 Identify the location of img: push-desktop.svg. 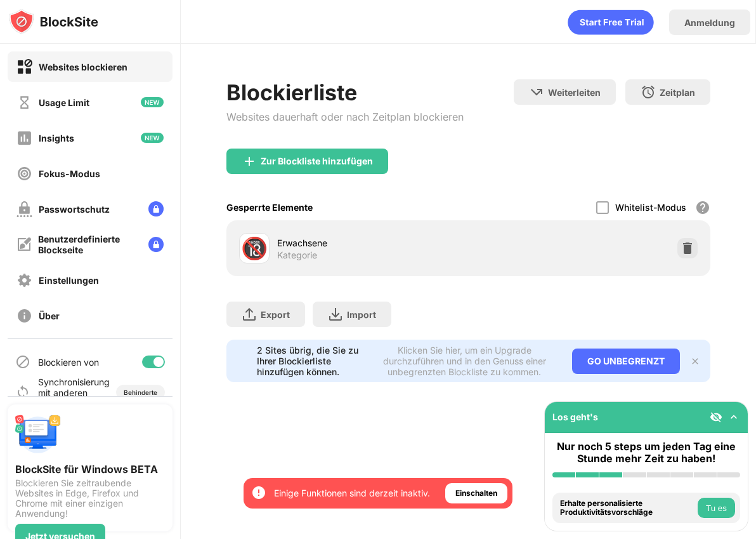
(38, 434).